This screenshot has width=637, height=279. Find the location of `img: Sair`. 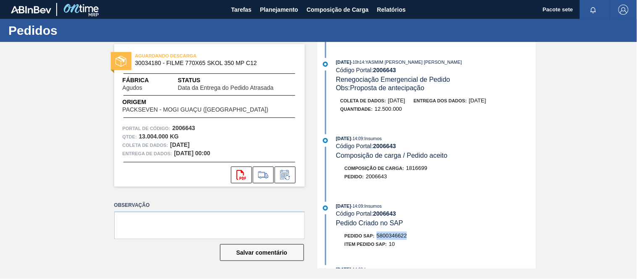

img: Sair is located at coordinates (624, 10).